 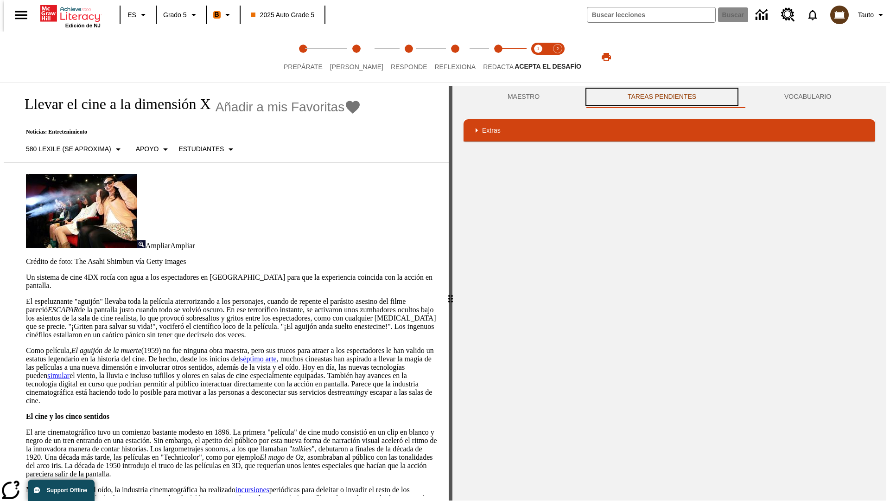 I want to click on button: Reflexiona step 4 of 5, so click(x=455, y=57).